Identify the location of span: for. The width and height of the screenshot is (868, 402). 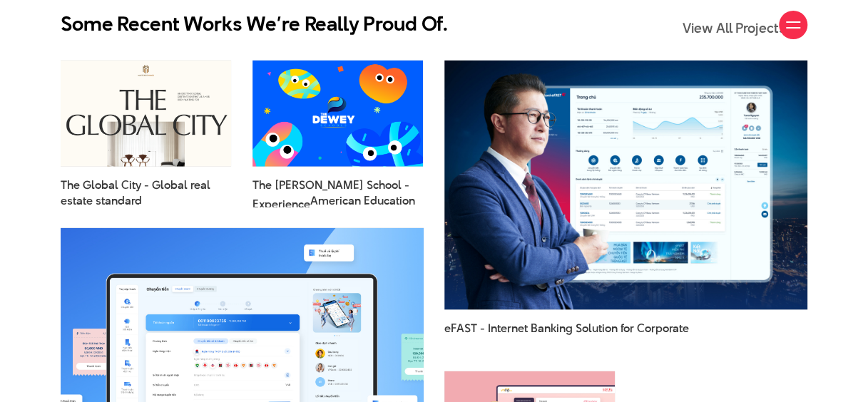
(627, 328).